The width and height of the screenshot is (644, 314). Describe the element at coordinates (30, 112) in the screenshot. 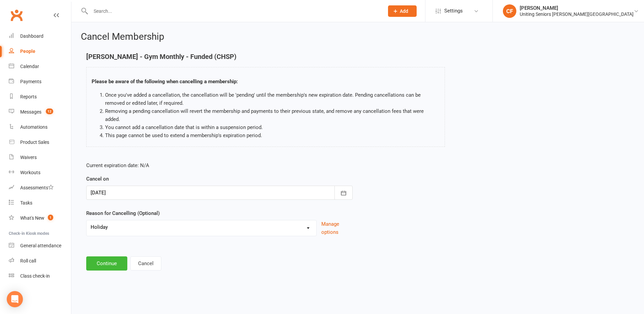

I see `div: Messages` at that location.